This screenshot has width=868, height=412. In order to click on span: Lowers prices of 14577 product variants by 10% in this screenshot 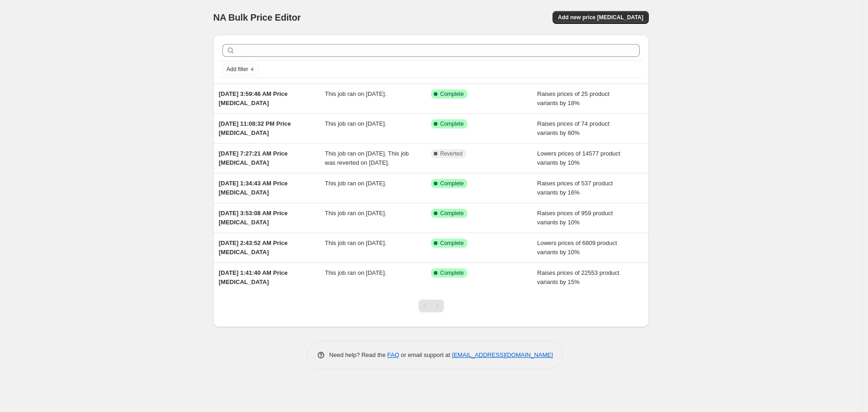, I will do `click(578, 158)`.